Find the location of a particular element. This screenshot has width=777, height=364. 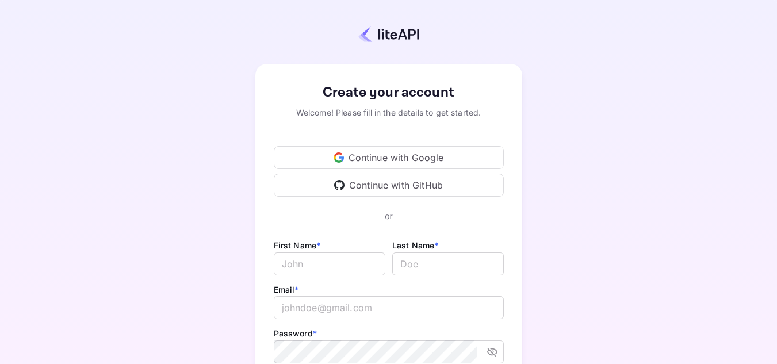

div: Continue with GitHub is located at coordinates (389, 185).